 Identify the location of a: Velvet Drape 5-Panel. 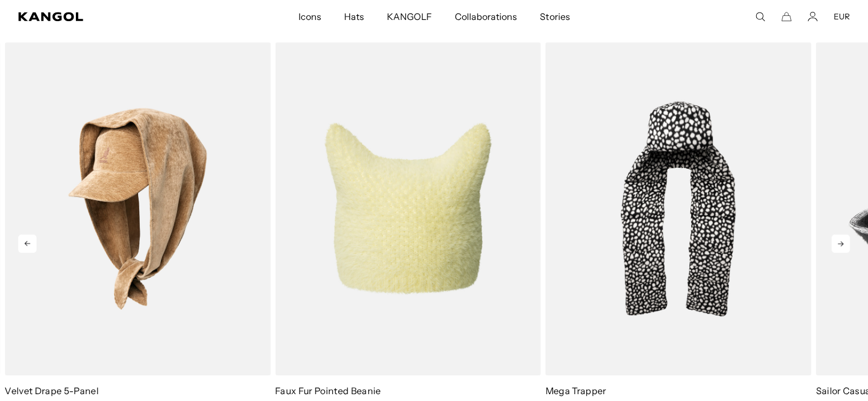
(51, 390).